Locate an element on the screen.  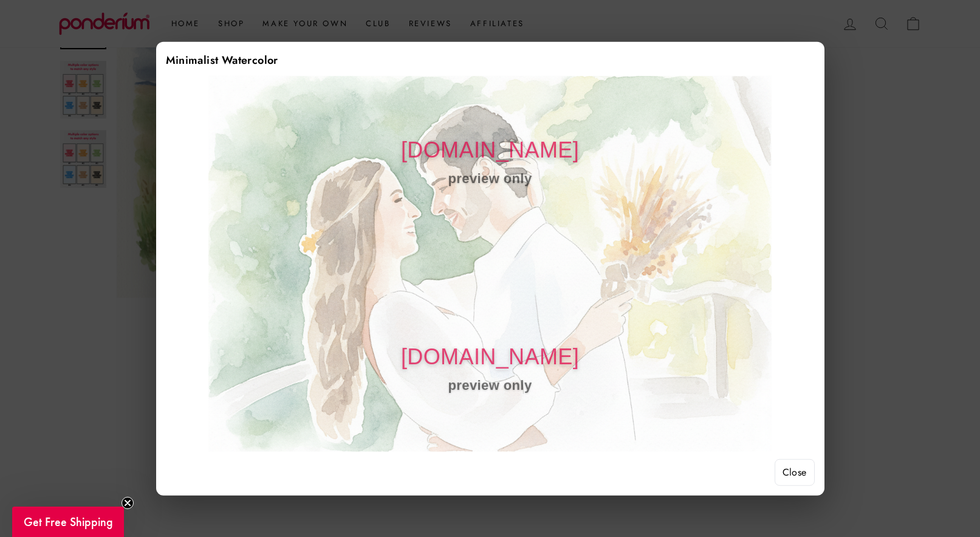
span: Get Free Shipping is located at coordinates (68, 522).